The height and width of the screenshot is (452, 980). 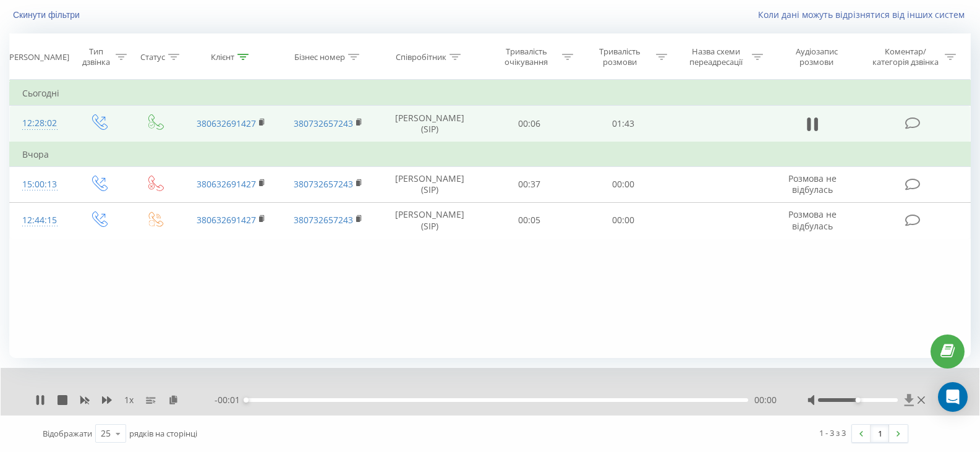 I want to click on td: Вчора, so click(x=490, y=154).